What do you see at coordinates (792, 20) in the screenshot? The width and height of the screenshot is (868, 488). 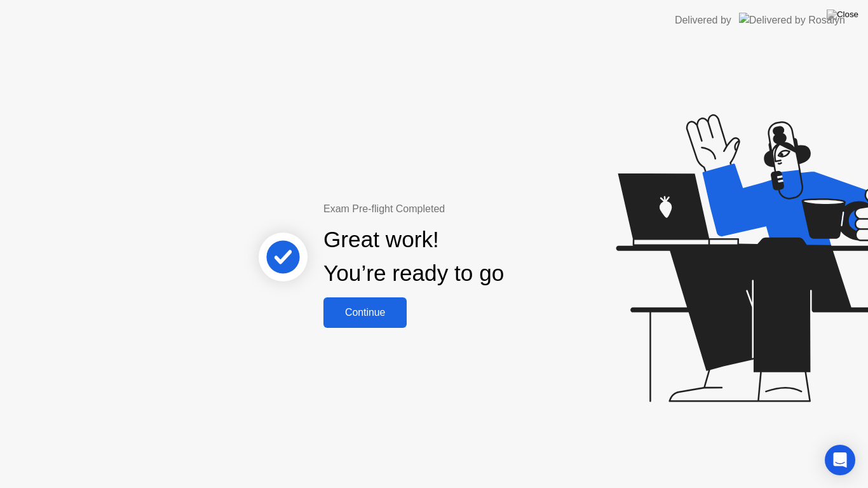 I see `img: Delivered by Rosalyn` at bounding box center [792, 20].